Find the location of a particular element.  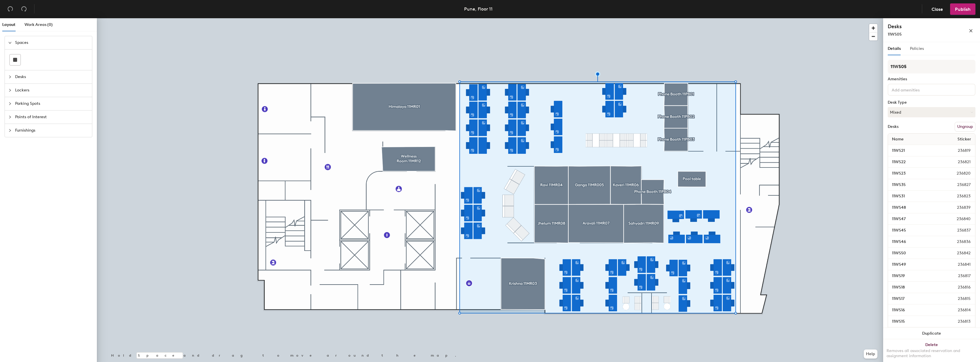

div: Desk Type is located at coordinates (932, 103).